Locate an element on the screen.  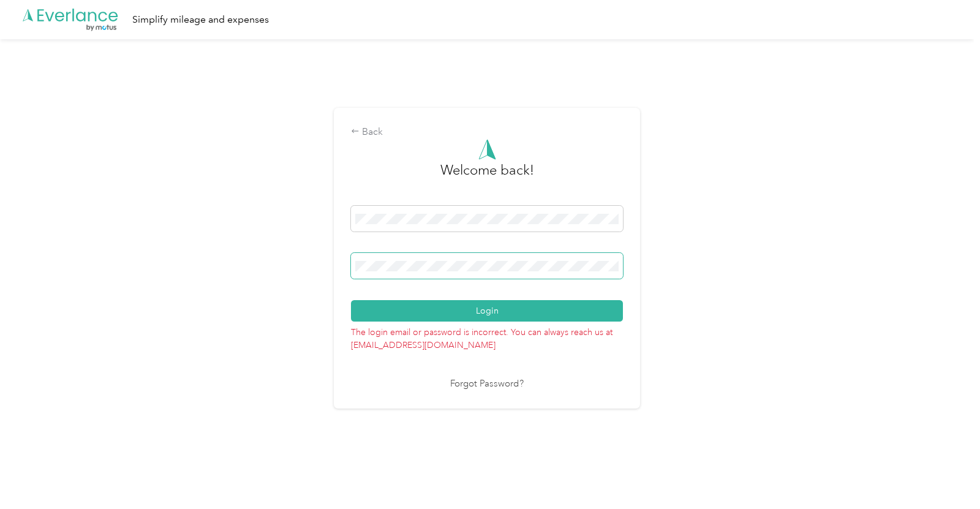
button: Login is located at coordinates (487, 310).